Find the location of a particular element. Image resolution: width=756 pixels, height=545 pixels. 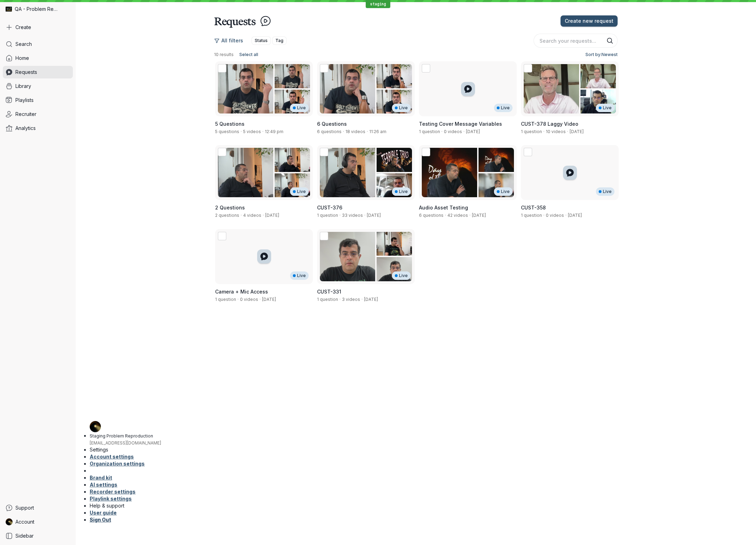

button: Create is located at coordinates (38, 27).